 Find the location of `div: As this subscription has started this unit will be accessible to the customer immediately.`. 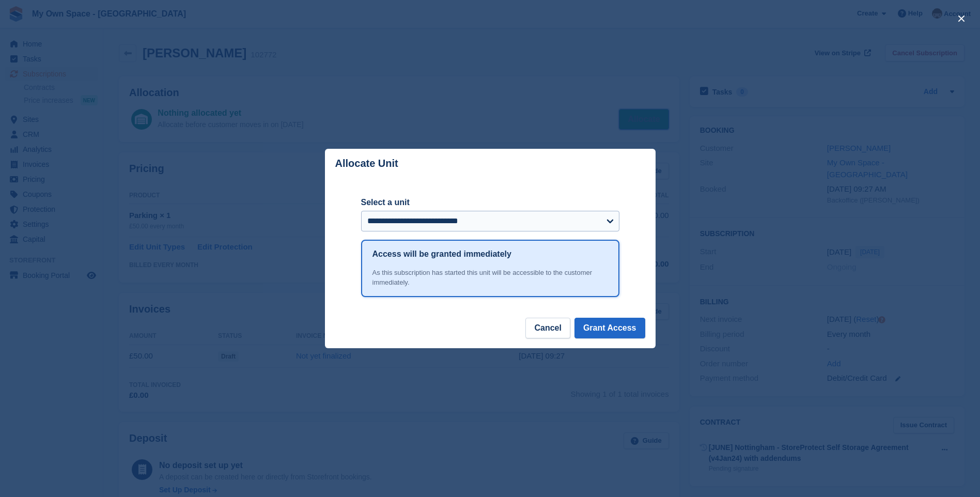

div: As this subscription has started this unit will be accessible to the customer immediately. is located at coordinates (490, 277).